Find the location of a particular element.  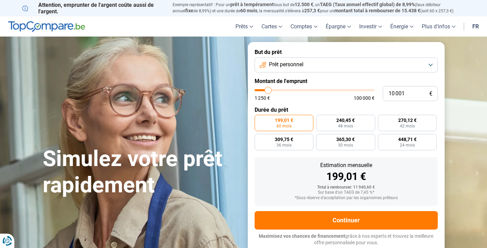

label: But du prêt is located at coordinates (346, 52).